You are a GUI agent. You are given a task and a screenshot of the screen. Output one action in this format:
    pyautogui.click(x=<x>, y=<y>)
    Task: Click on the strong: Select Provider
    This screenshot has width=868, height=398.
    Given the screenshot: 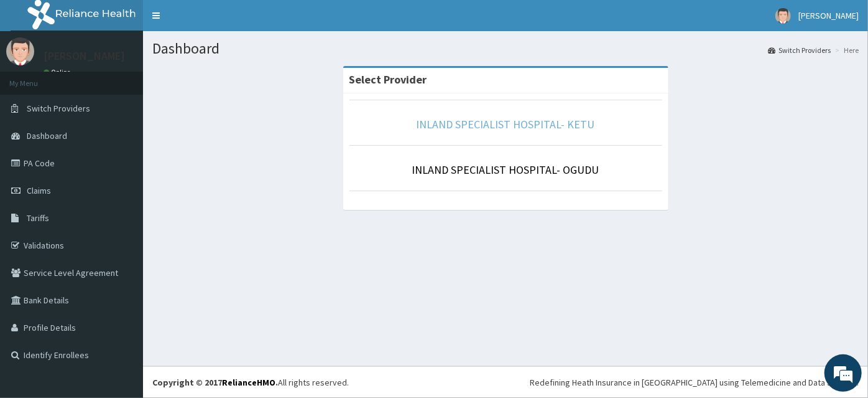 What is the action you would take?
    pyautogui.click(x=388, y=79)
    